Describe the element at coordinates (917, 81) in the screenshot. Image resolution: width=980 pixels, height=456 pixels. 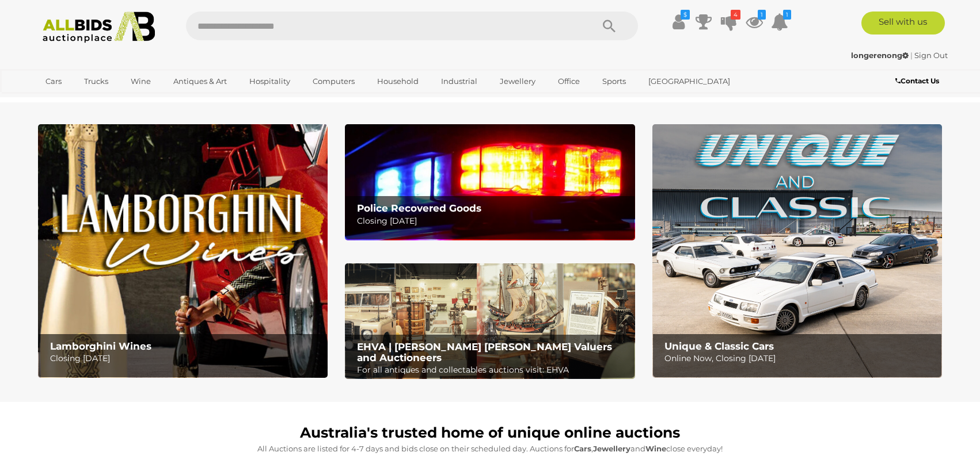
I see `b: Contact Us` at that location.